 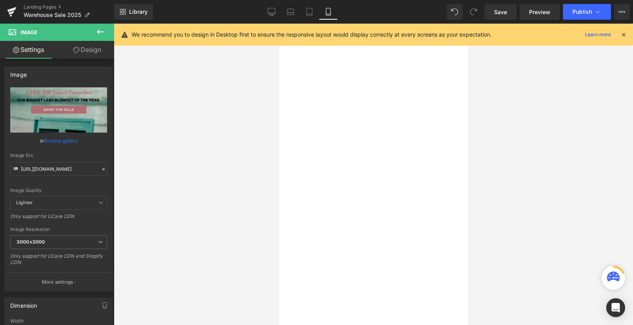 I want to click on button: More settings, so click(x=59, y=282).